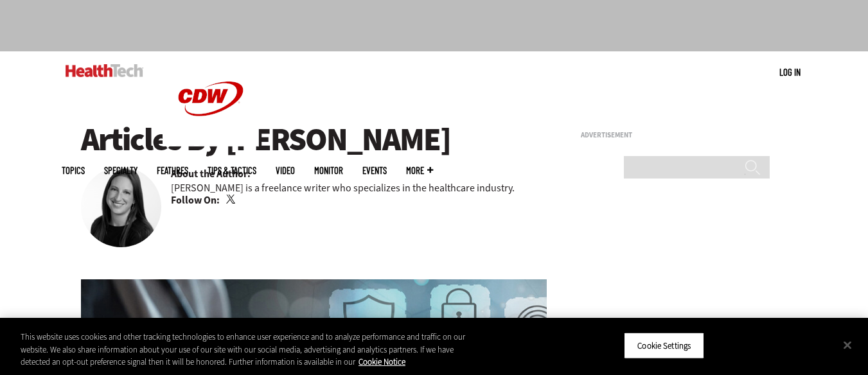 Image resolution: width=868 pixels, height=375 pixels. I want to click on a: More information about your privacy, so click(382, 362).